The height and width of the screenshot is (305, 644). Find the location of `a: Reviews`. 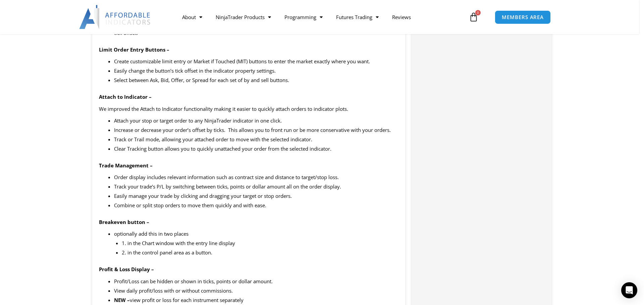

a: Reviews is located at coordinates (401, 17).